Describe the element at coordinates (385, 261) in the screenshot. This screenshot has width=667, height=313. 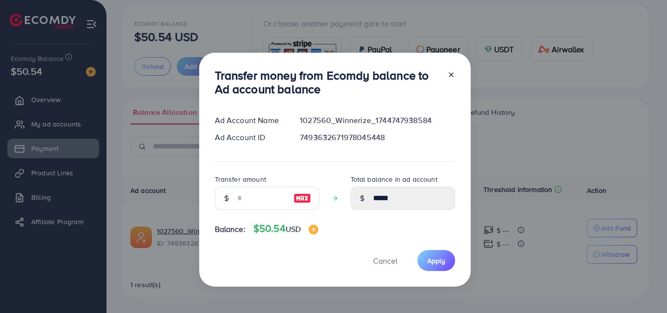
I see `span: Cancel` at that location.